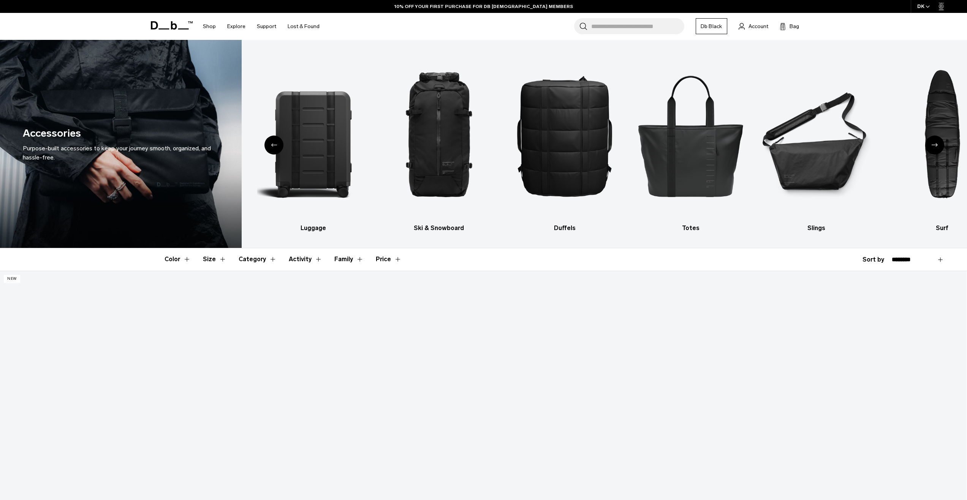 This screenshot has height=500, width=967. What do you see at coordinates (12, 279) in the screenshot?
I see `p: New` at bounding box center [12, 279].